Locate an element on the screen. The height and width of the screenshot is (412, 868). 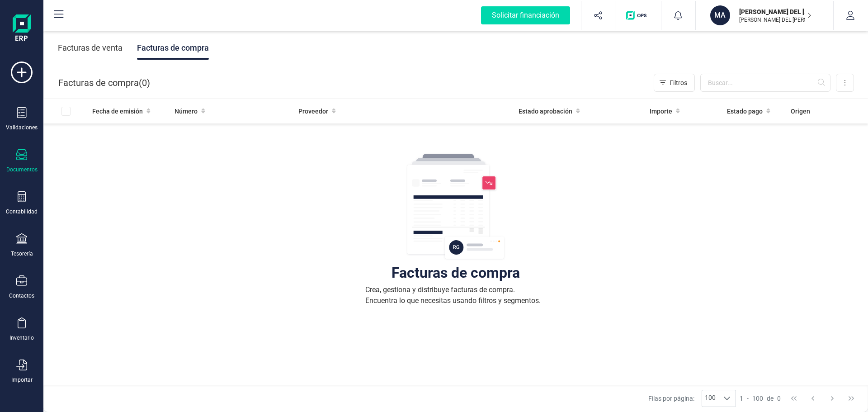
img: Logo Finanedi is located at coordinates (22, 29).